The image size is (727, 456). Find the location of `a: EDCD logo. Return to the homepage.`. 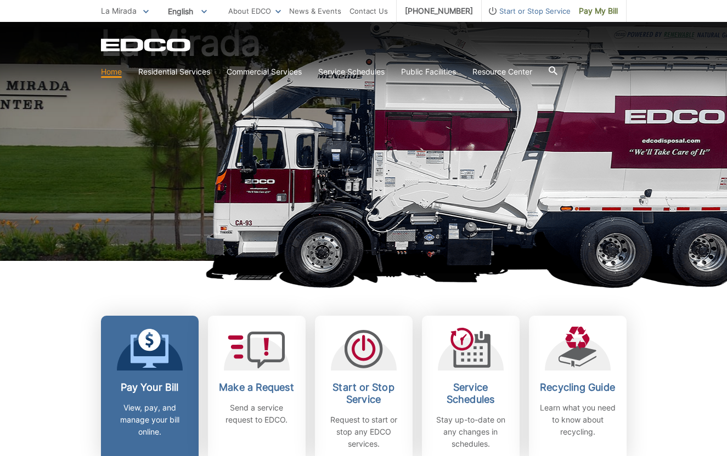

a: EDCD logo. Return to the homepage. is located at coordinates (146, 45).